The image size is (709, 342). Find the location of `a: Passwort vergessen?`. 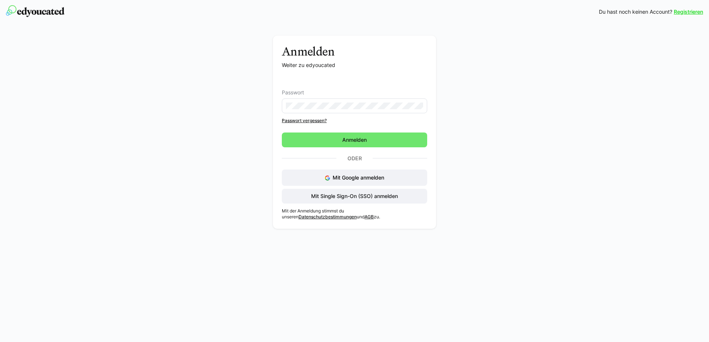

a: Passwort vergessen? is located at coordinates (354, 121).